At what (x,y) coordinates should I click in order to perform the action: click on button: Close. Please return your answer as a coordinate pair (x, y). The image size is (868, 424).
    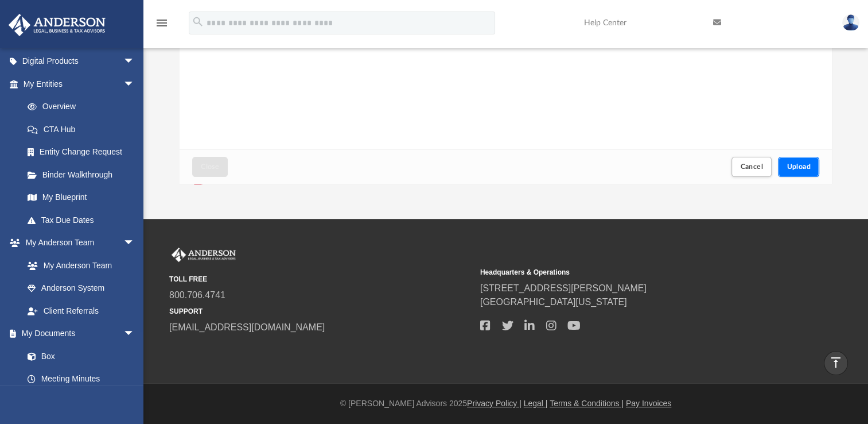
    Looking at the image, I should click on (210, 166).